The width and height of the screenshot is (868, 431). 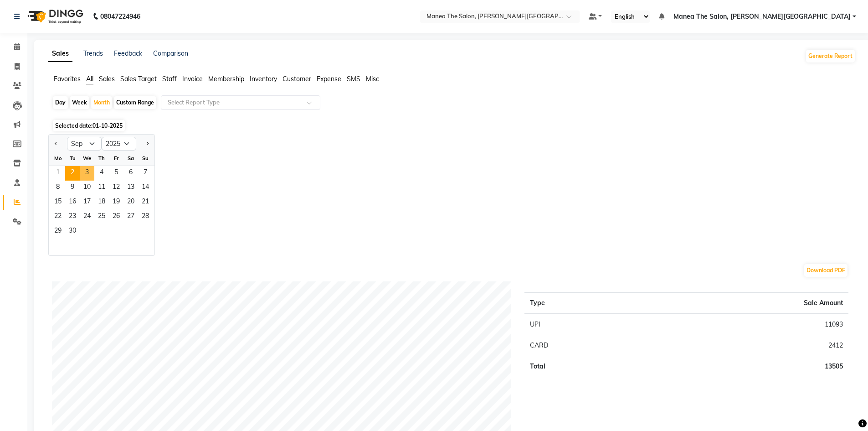 I want to click on div: Thursday, September 11, 2025, so click(x=102, y=188).